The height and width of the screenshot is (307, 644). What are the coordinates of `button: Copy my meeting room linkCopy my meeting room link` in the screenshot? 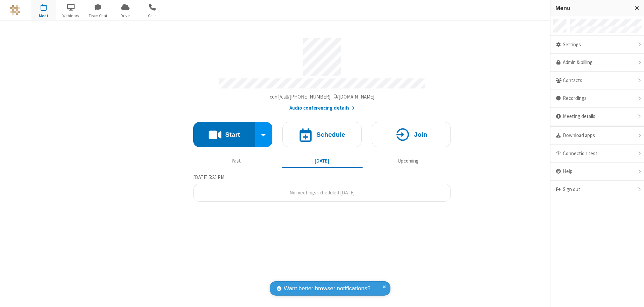 It's located at (322, 97).